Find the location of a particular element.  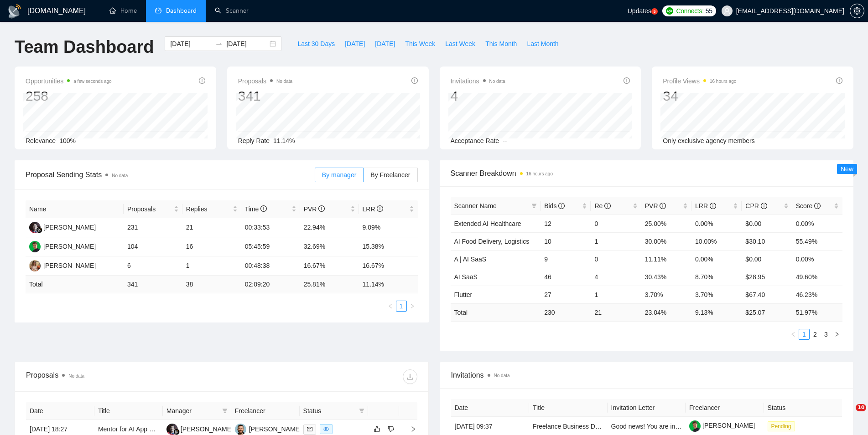

td: 0 is located at coordinates (616, 259).